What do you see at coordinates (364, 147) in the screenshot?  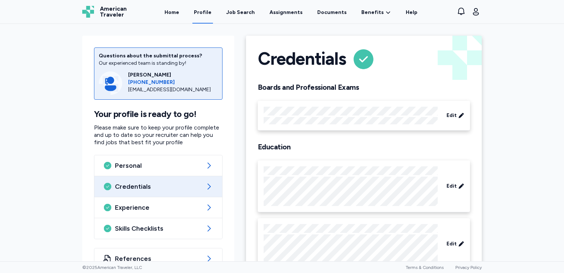 I see `h2: Education` at bounding box center [364, 147].